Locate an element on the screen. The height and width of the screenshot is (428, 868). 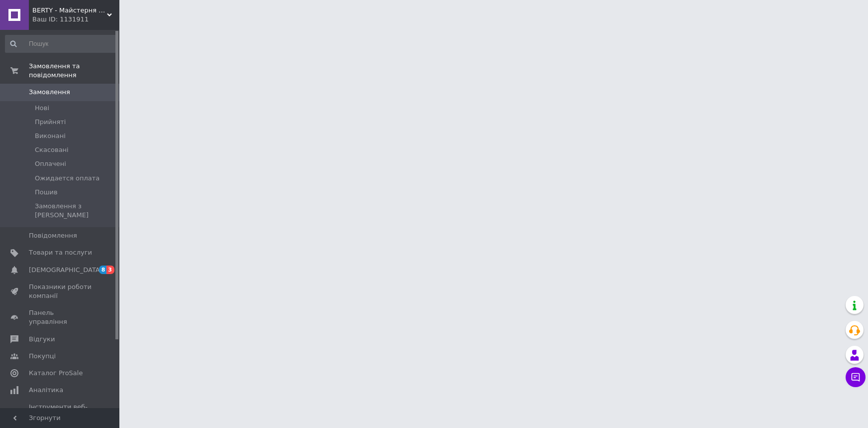
div: Ваш ID: 1131911 is located at coordinates (75, 19).